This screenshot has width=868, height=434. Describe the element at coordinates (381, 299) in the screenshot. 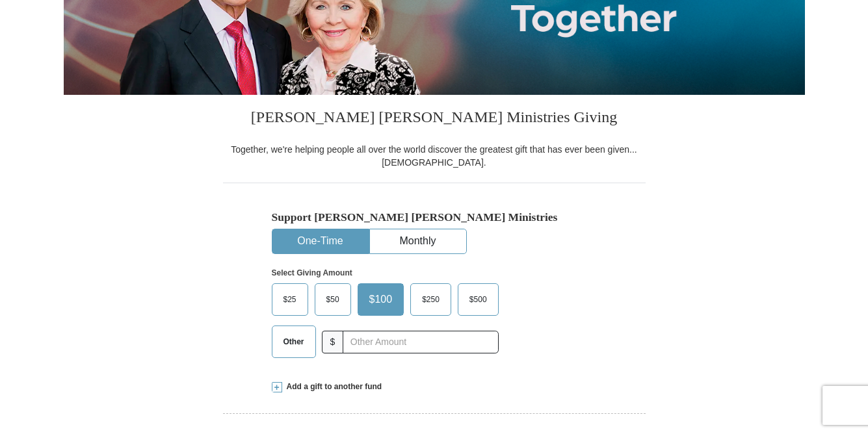

I see `span: $100` at that location.